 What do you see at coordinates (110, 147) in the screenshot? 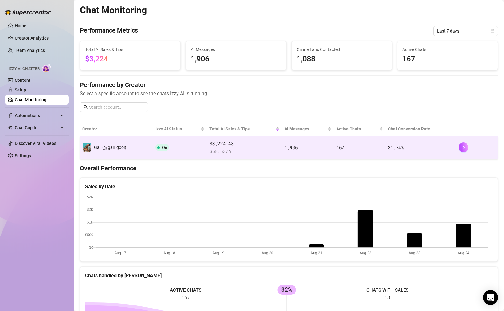
I see `span: Gali (@gali_gool)` at bounding box center [110, 147].